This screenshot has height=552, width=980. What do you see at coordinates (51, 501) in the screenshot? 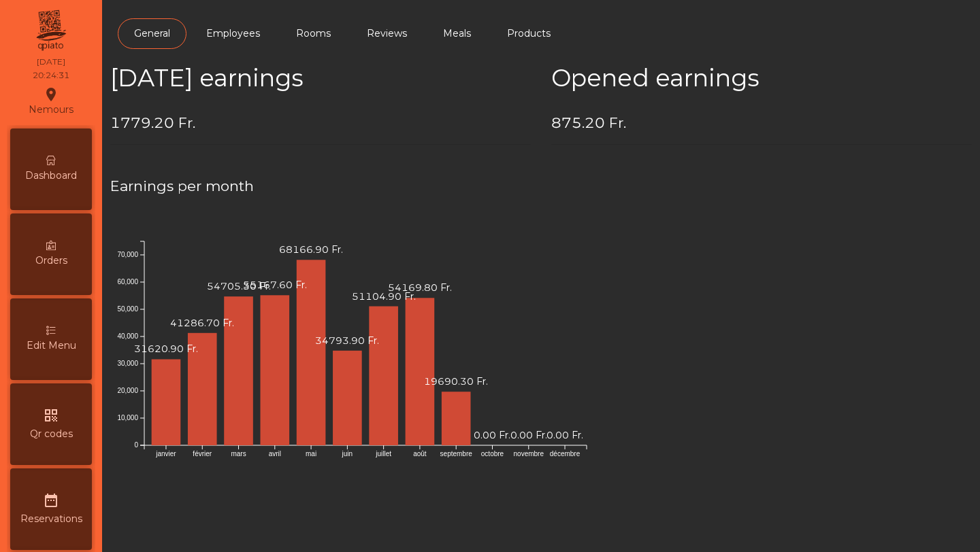
I see `i: date_range` at bounding box center [51, 501].